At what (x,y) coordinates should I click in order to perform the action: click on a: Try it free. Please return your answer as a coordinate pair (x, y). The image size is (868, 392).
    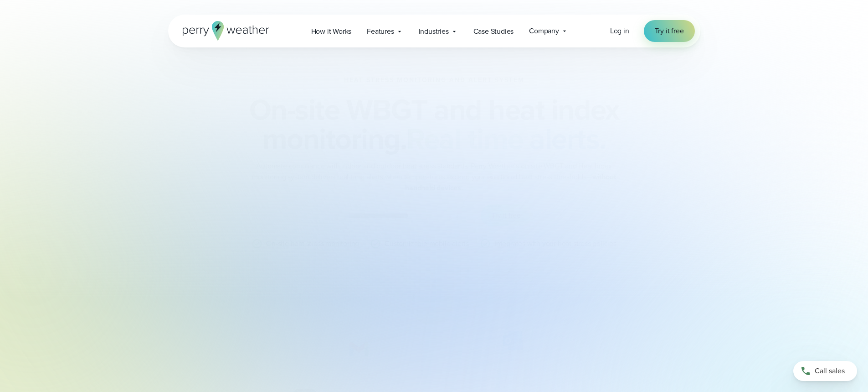
    Looking at the image, I should click on (669, 31).